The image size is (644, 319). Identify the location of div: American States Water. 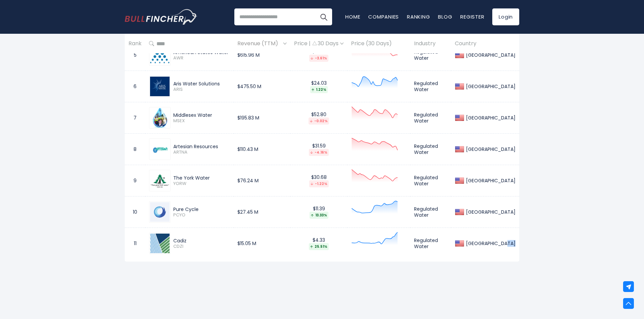
(202, 52).